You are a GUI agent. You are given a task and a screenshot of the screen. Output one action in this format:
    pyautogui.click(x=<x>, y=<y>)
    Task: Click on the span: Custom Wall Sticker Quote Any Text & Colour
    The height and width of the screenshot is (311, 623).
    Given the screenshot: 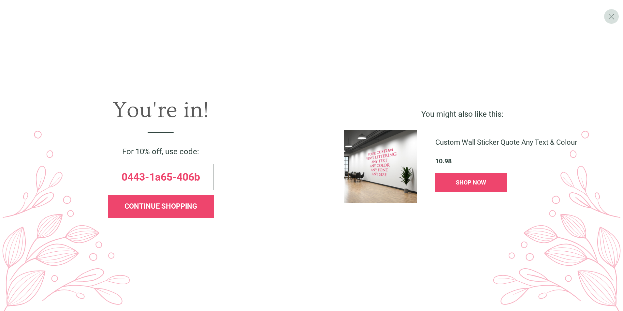 What is the action you would take?
    pyautogui.click(x=506, y=142)
    